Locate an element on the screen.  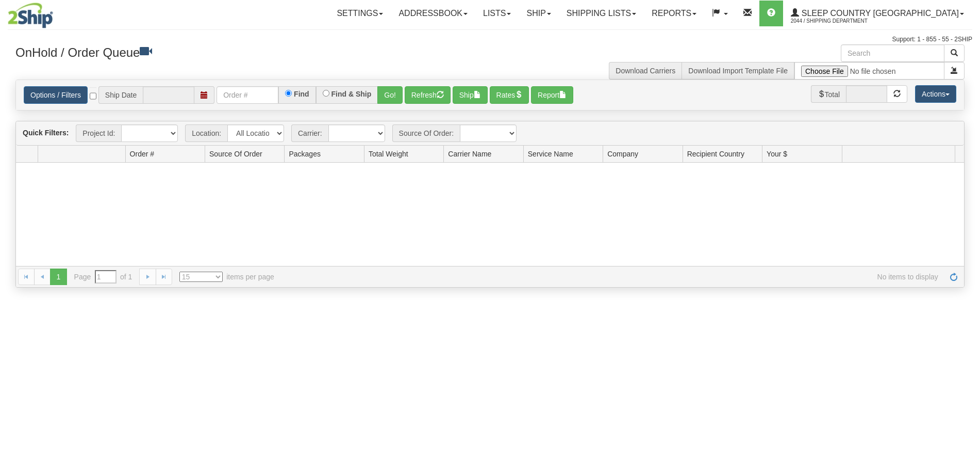
span: Packages is located at coordinates (304, 154).